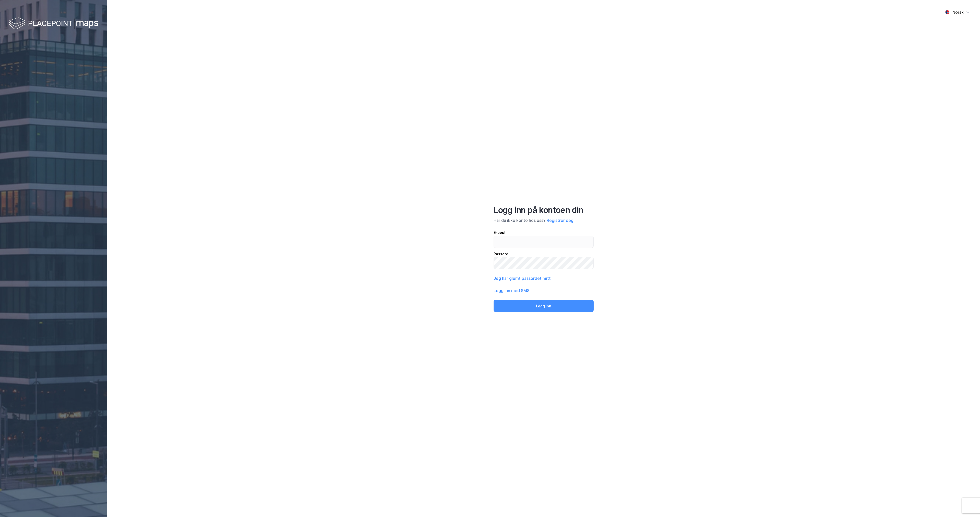 The image size is (980, 517). What do you see at coordinates (543, 220) in the screenshot?
I see `div: Har du ikke konto hos oss?` at bounding box center [543, 220].